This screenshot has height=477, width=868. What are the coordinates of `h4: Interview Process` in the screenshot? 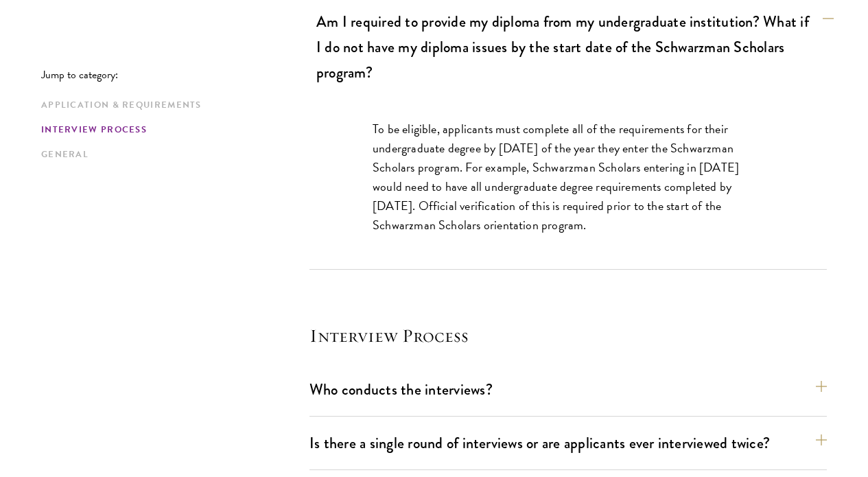 It's located at (568, 336).